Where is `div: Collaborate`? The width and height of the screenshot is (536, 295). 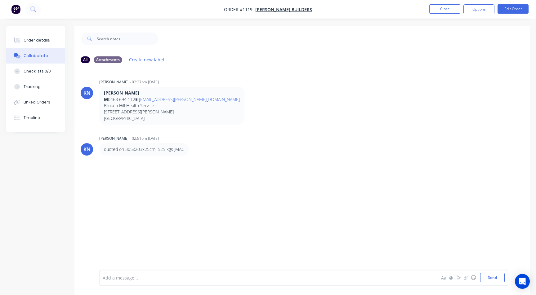 div: Collaborate is located at coordinates (36, 56).